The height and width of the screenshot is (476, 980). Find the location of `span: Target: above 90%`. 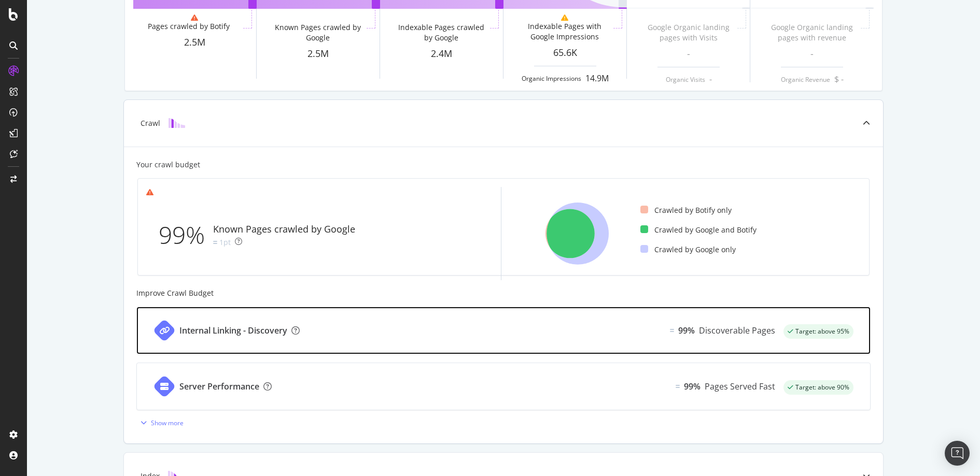

span: Target: above 90% is located at coordinates (822, 388).